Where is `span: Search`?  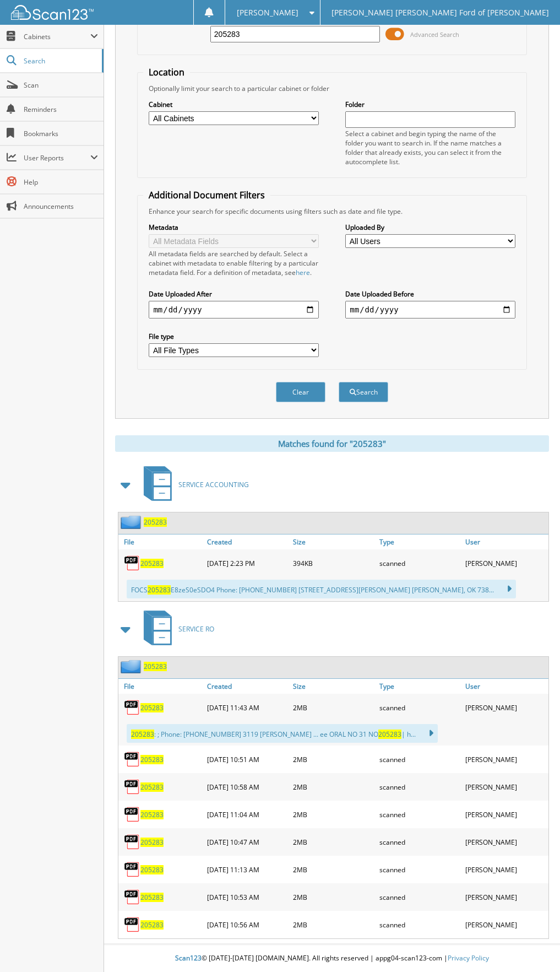
span: Search is located at coordinates (60, 61).